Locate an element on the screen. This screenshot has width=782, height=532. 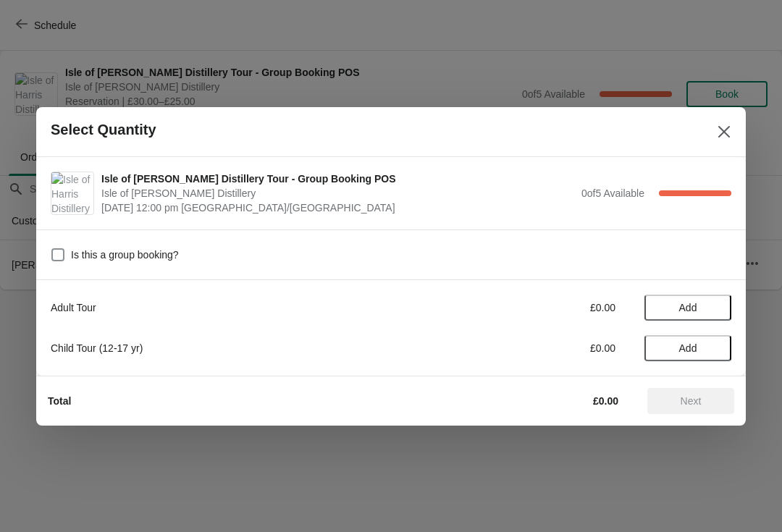
h2: Select Quantity is located at coordinates (103, 130).